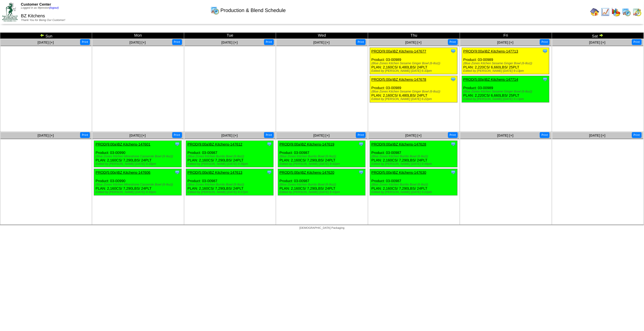 This screenshot has width=644, height=331. I want to click on img: arrowleft.gif, so click(42, 35).